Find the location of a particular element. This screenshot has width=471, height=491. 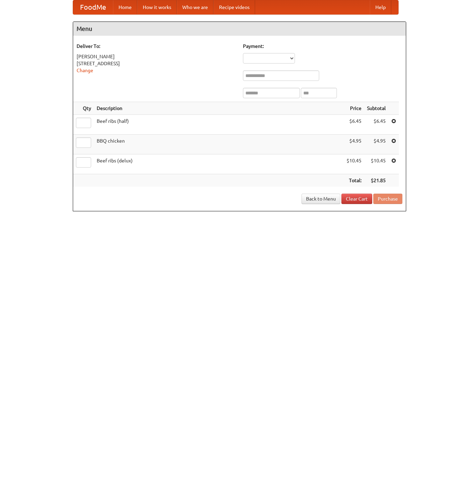

a: Who we are is located at coordinates (195, 7).